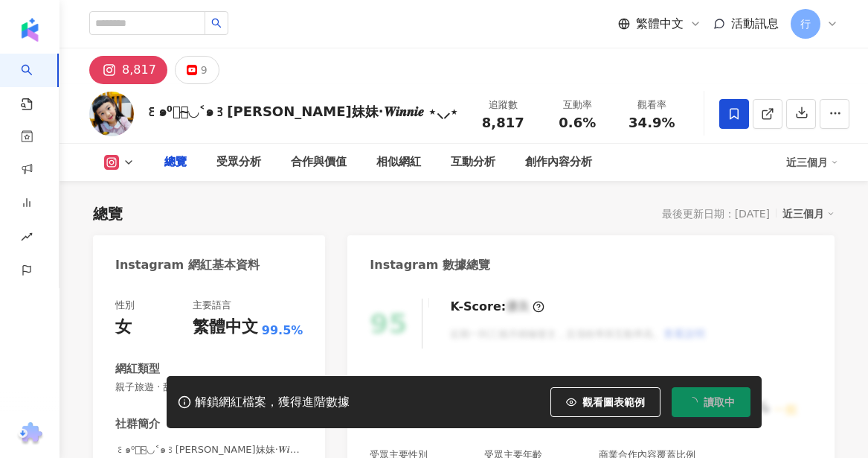  What do you see at coordinates (711, 402) in the screenshot?
I see `button: 讀取中` at bounding box center [711, 402].